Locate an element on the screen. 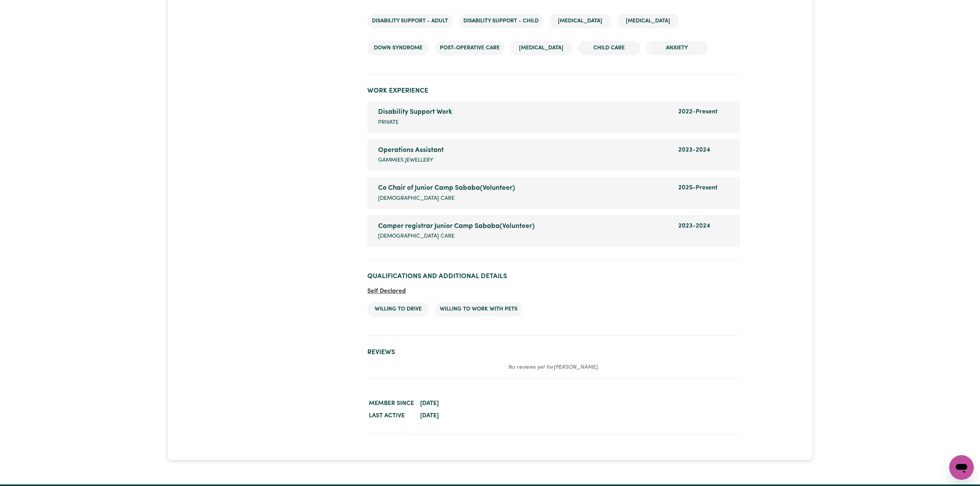  dt: Last active is located at coordinates (391, 416).